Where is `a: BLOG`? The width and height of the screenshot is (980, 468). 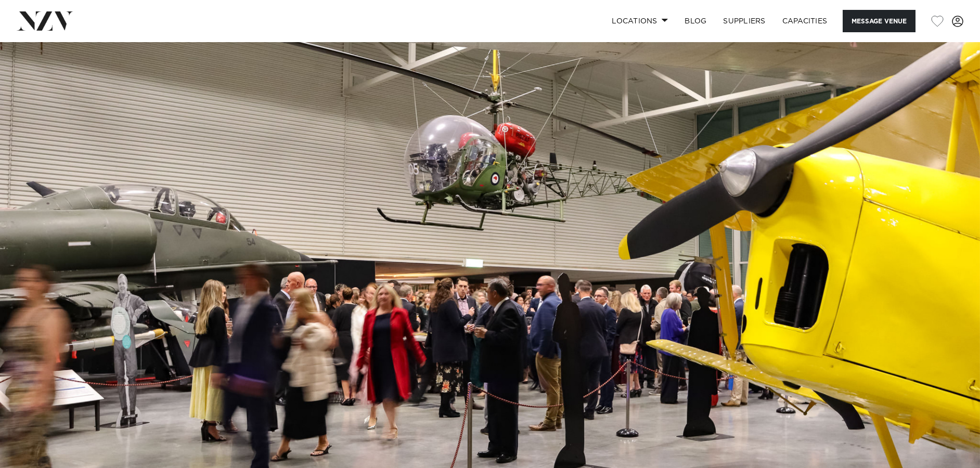 a: BLOG is located at coordinates (695, 21).